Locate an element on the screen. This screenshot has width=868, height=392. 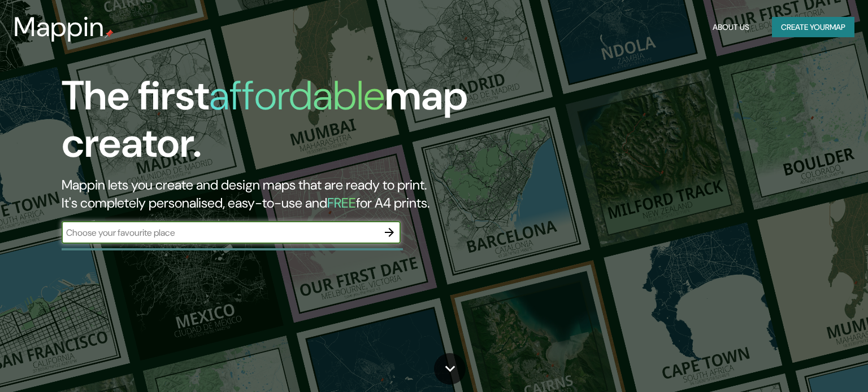
h1: affordable is located at coordinates (296, 95).